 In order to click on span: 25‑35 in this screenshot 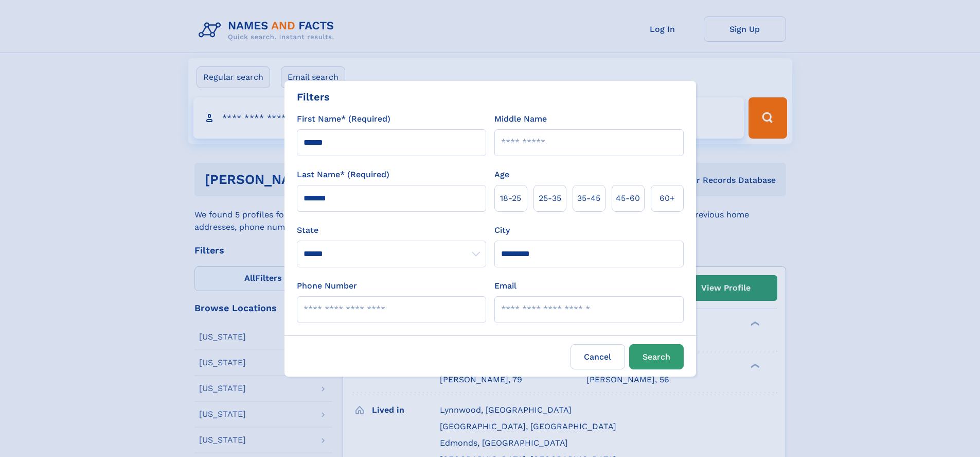, I will do `click(550, 198)`.